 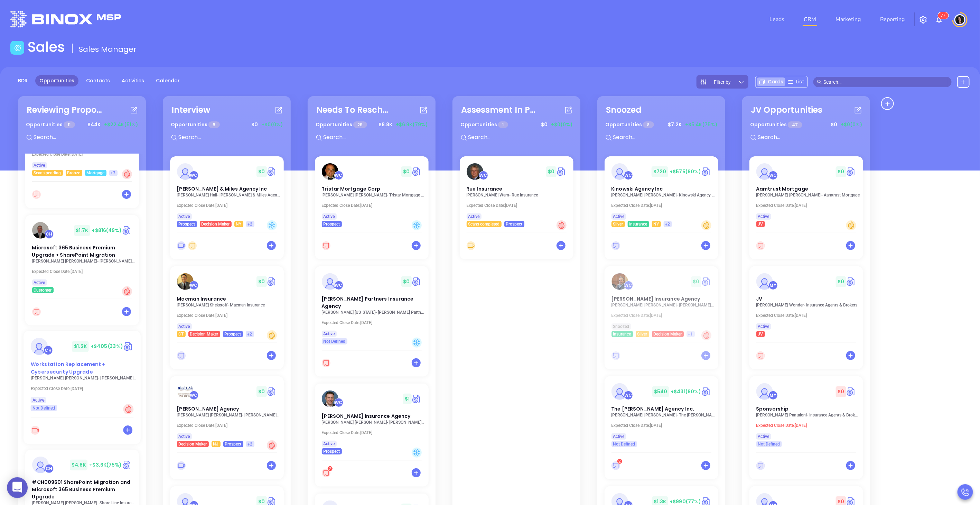 I want to click on img: Aamtrust Mortgage, so click(x=765, y=171).